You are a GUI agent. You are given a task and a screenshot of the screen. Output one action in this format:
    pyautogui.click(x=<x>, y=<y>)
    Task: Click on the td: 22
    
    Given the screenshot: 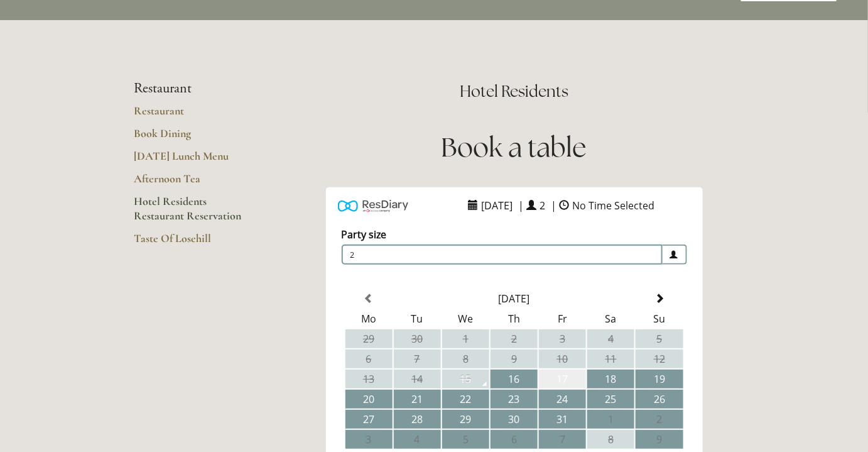 What is the action you would take?
    pyautogui.click(x=465, y=399)
    